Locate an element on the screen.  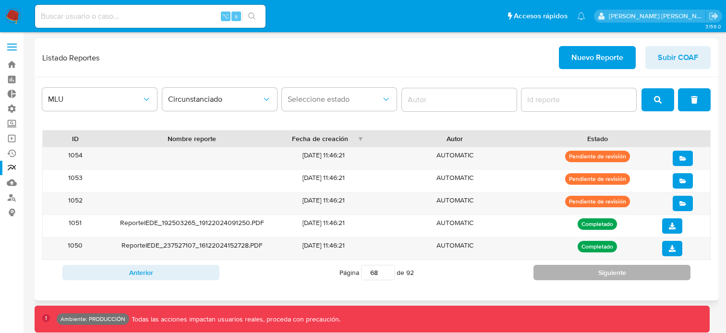
p: omar.guzman@mercadolibre.com.co is located at coordinates (657, 16).